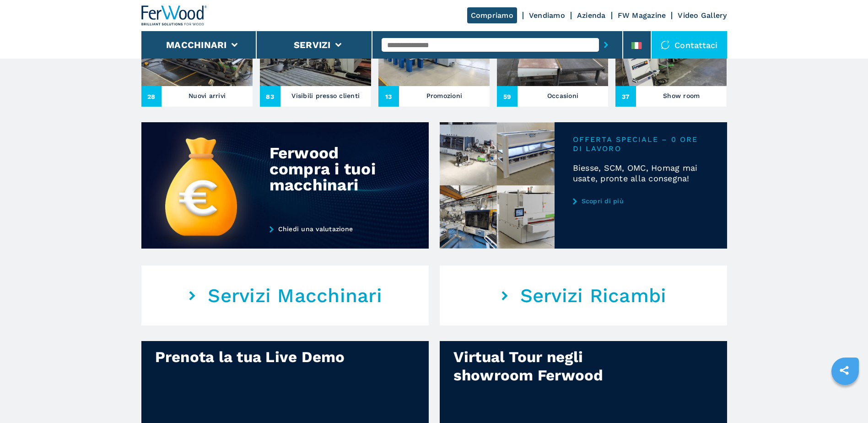 The image size is (868, 423). Describe the element at coordinates (492, 15) in the screenshot. I see `a: Compriamo` at that location.